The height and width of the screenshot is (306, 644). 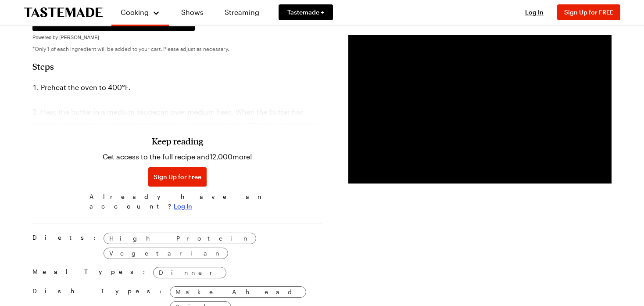 What do you see at coordinates (177, 177) in the screenshot?
I see `button: Sign Up for Free` at bounding box center [177, 177].